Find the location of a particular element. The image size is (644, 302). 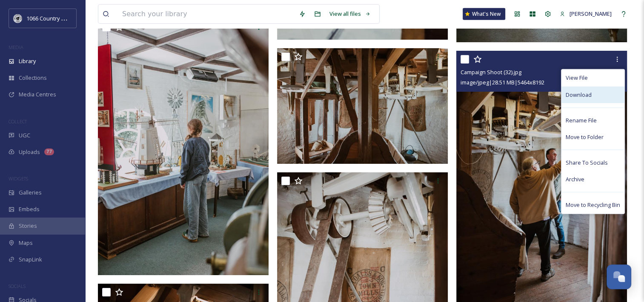

span: Galleries is located at coordinates (30, 192).